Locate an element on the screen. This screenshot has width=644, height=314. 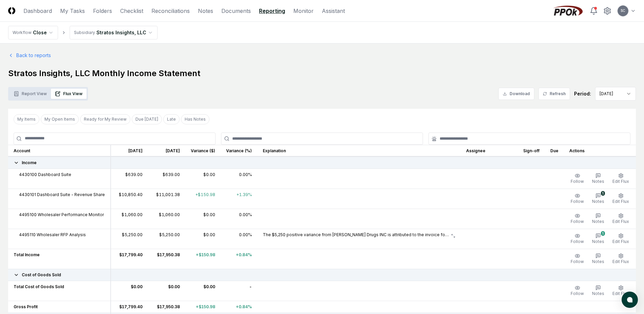
button: My Items is located at coordinates (27, 119).